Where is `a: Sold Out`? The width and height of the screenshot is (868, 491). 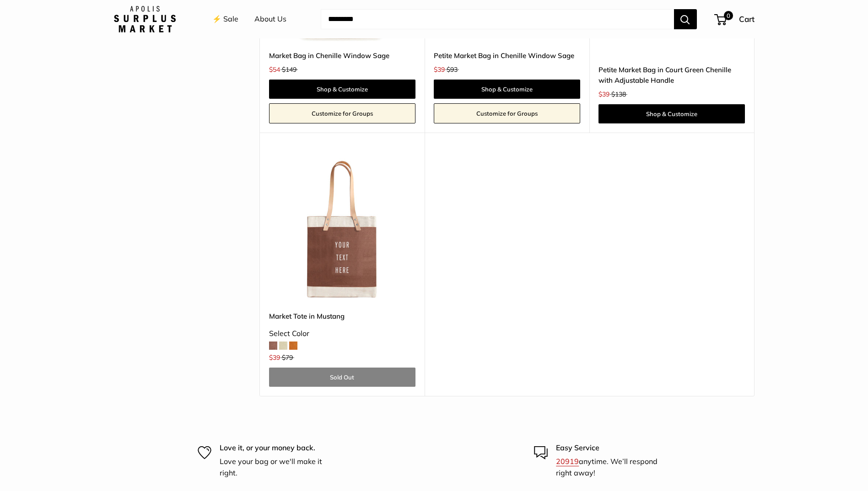
a: Sold Out is located at coordinates (342, 377).